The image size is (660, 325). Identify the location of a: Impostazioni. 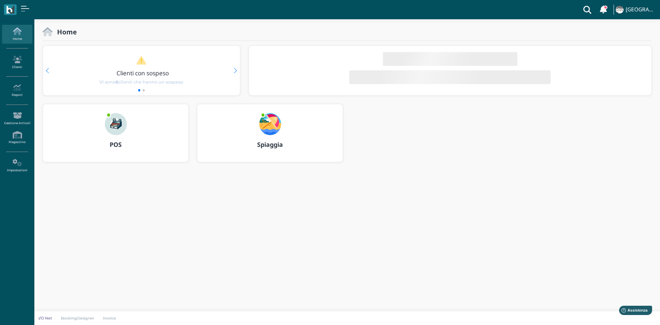
(17, 165).